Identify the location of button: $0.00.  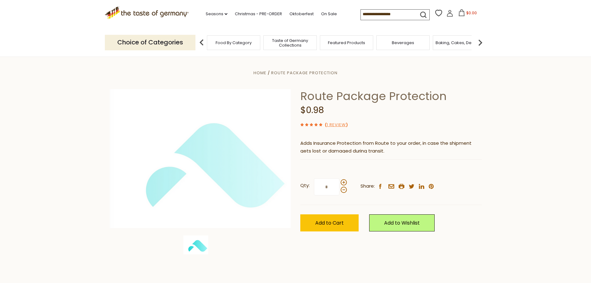
(468, 14).